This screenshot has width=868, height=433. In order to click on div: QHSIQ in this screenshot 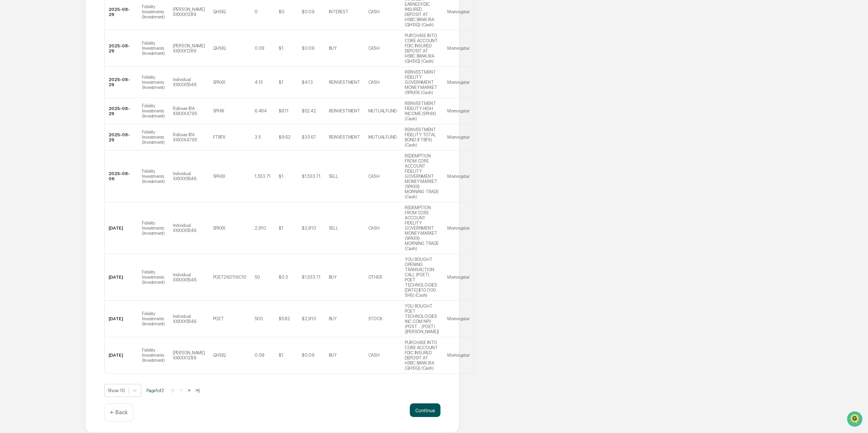, I will do `click(220, 12)`.